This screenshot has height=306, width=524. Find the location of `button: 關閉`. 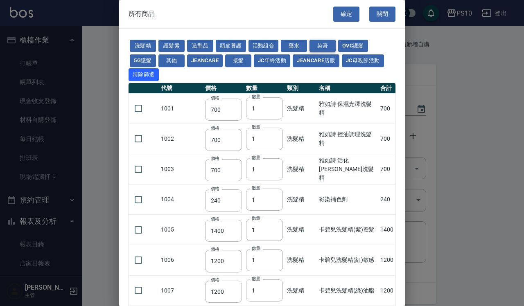

button: 關閉 is located at coordinates (383, 14).